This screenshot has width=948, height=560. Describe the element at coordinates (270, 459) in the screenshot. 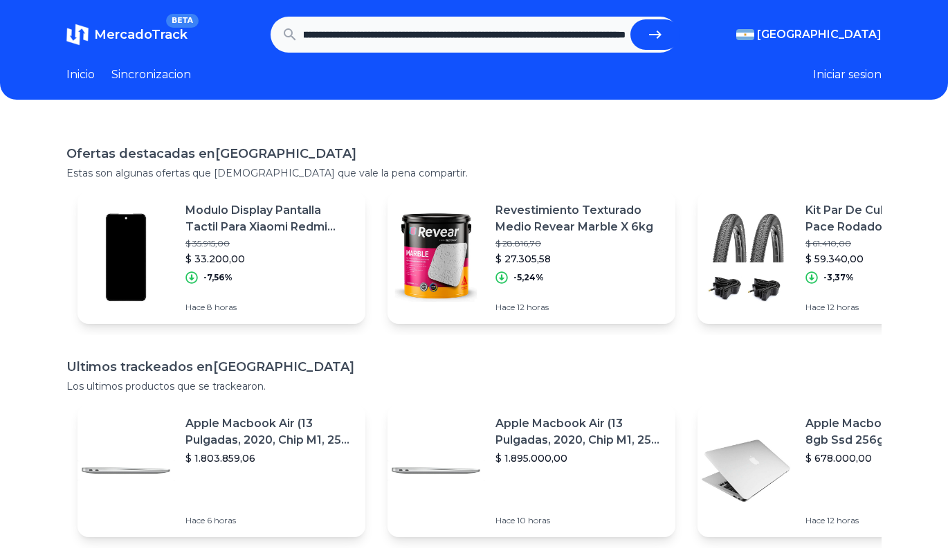

I see `p: $ 1.803.859,06` at that location.